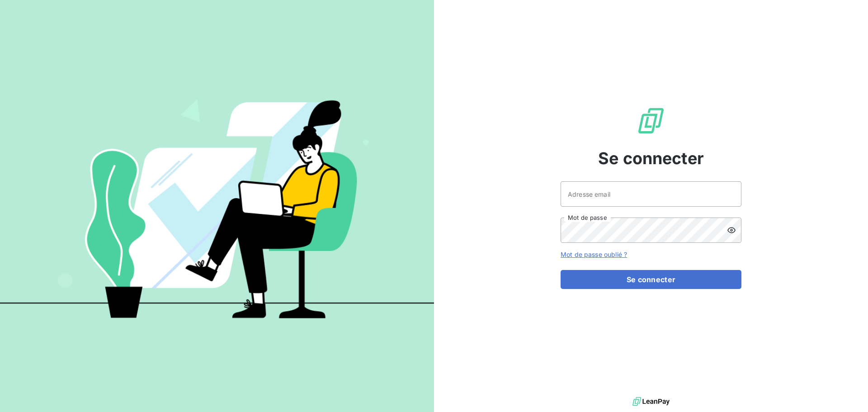 This screenshot has width=868, height=412. Describe the element at coordinates (651, 279) in the screenshot. I see `button: Se connecter` at that location.